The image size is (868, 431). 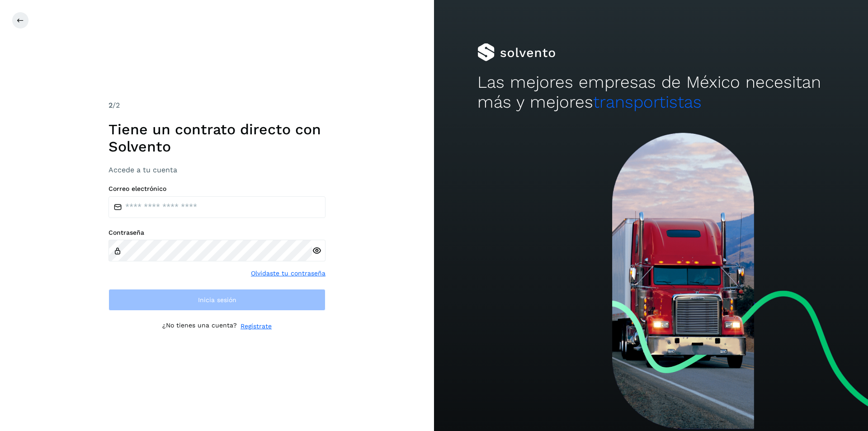 What do you see at coordinates (217, 106) in the screenshot?
I see `div: /2` at bounding box center [217, 106].